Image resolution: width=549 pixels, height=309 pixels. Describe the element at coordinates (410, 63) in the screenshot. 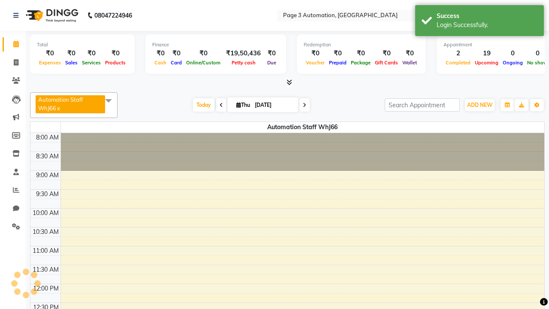

I see `span: Wallet` at that location.